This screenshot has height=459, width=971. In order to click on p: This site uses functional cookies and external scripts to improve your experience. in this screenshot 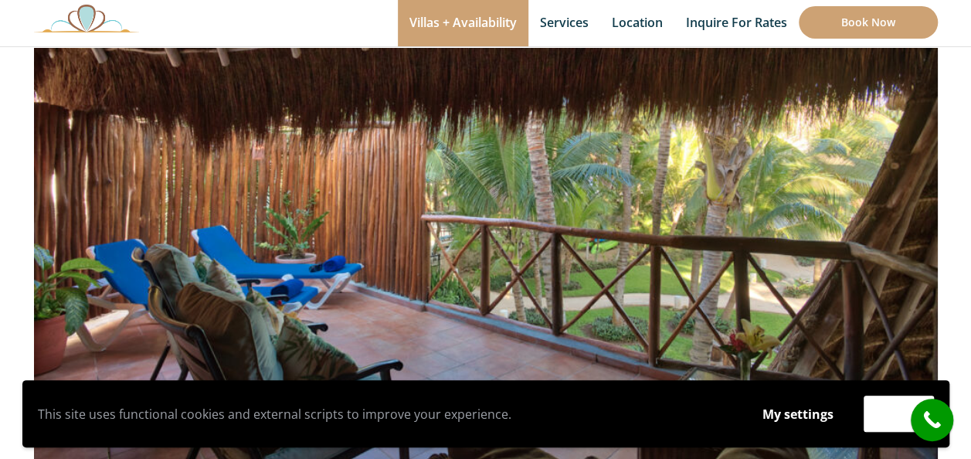, I will do `click(385, 414)`.